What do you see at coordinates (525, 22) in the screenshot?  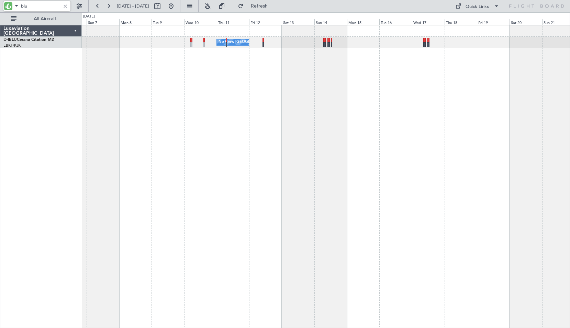 I see `div: Sat 20` at bounding box center [525, 22].